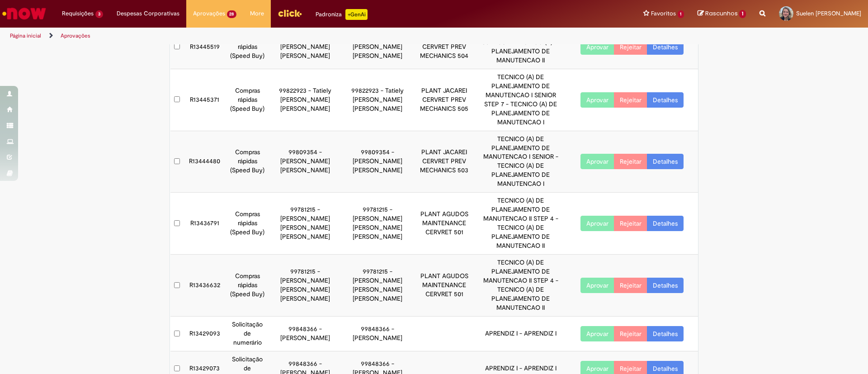 Image resolution: width=868 pixels, height=374 pixels. What do you see at coordinates (232, 14) in the screenshot?
I see `span: 28` at bounding box center [232, 14].